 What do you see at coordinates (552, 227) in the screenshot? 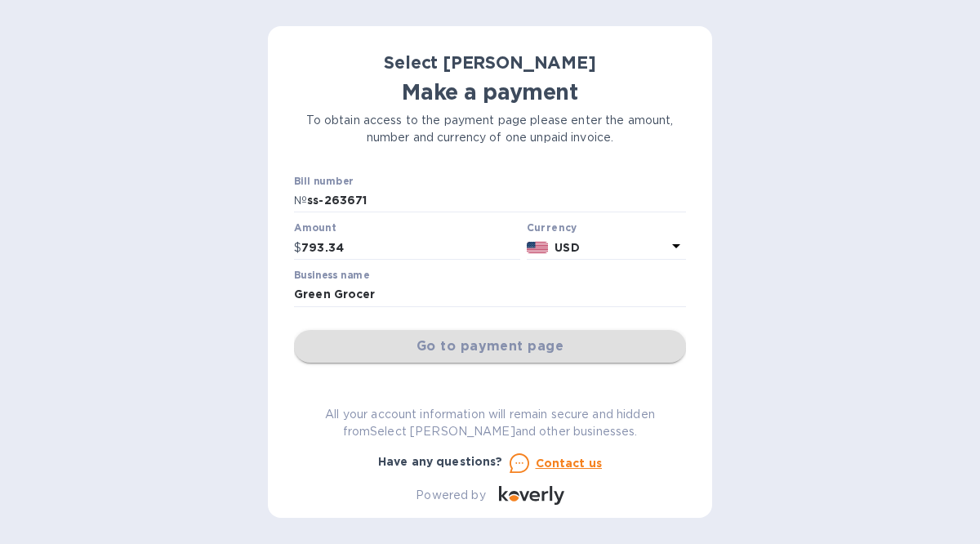
I see `b: Currency` at bounding box center [552, 227].